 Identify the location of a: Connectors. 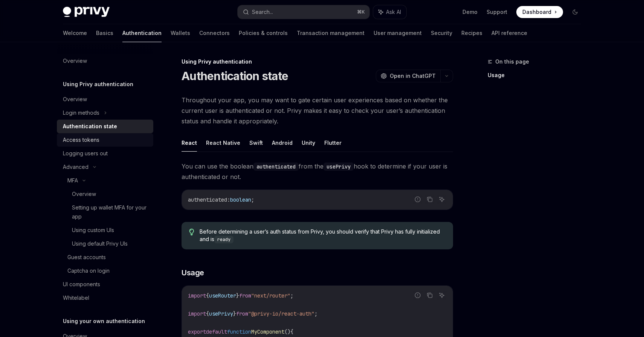
(214, 33).